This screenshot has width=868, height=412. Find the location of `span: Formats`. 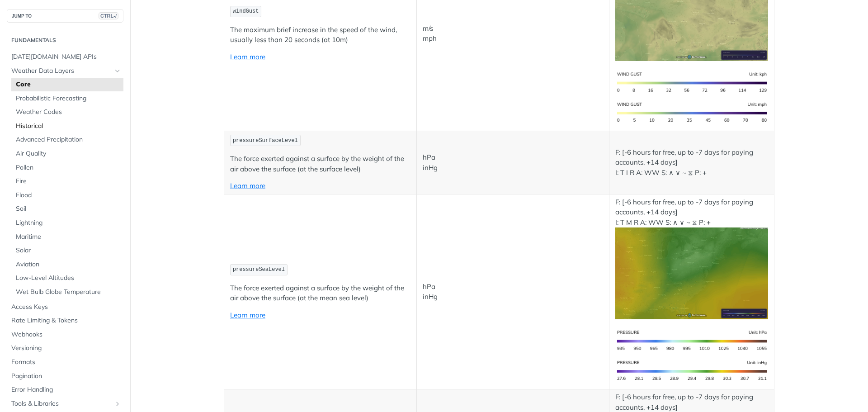

span: Formats is located at coordinates (66, 362).